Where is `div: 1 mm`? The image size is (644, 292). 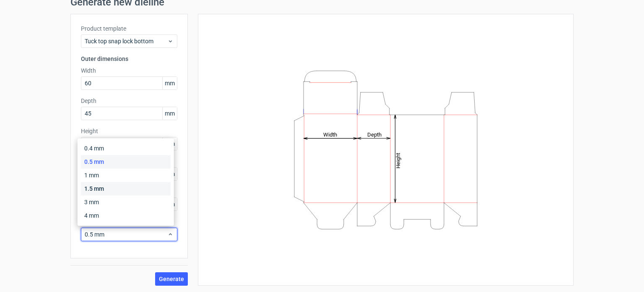 div: 1 mm is located at coordinates (126, 175).